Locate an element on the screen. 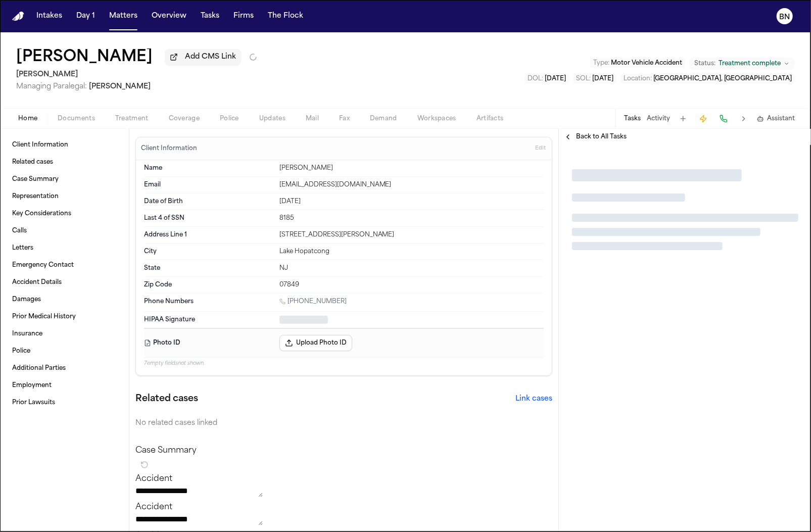 The height and width of the screenshot is (532, 811). h2: Related cases is located at coordinates (166, 400).